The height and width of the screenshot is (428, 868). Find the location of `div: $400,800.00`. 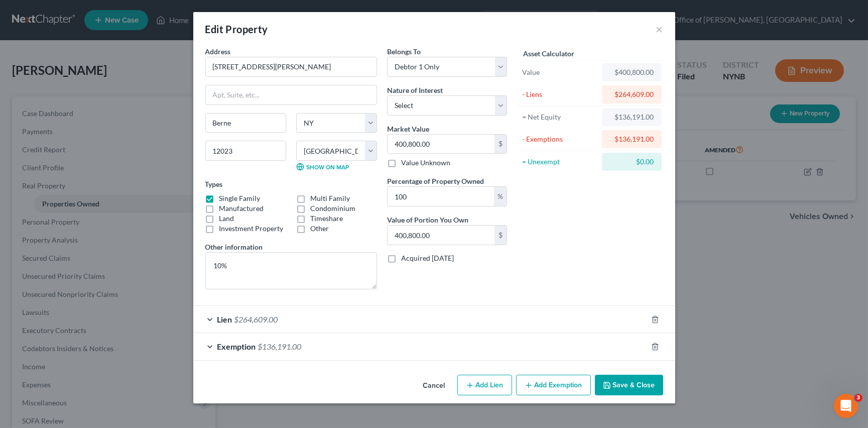

div: $400,800.00 is located at coordinates (631, 73).